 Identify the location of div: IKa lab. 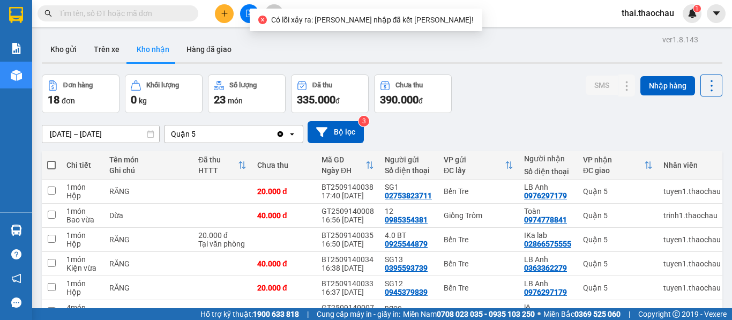
(548, 235).